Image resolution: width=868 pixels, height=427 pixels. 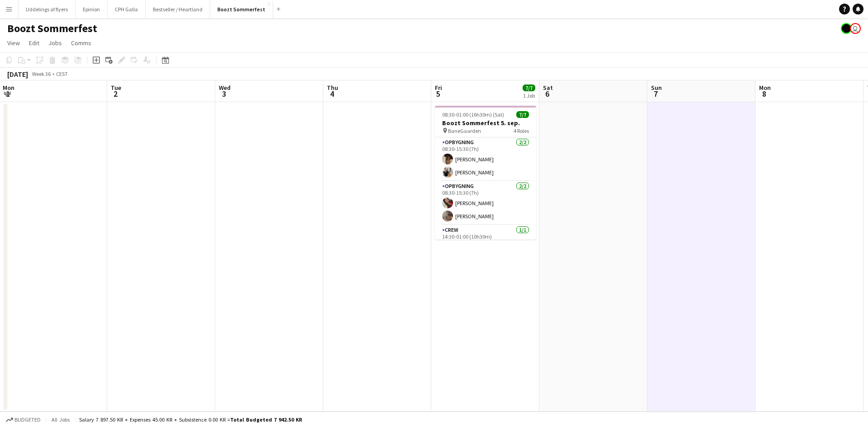 What do you see at coordinates (127, 9) in the screenshot?
I see `button: CPH Galla` at bounding box center [127, 9].